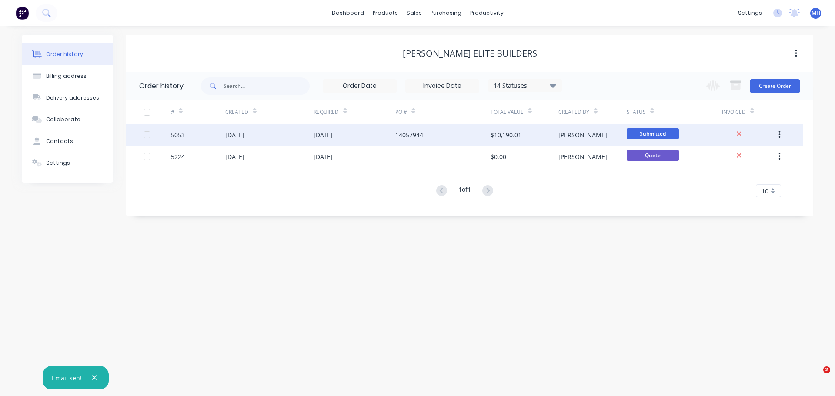 This screenshot has height=396, width=835. Describe the element at coordinates (60, 141) in the screenshot. I see `div: Contacts` at that location.